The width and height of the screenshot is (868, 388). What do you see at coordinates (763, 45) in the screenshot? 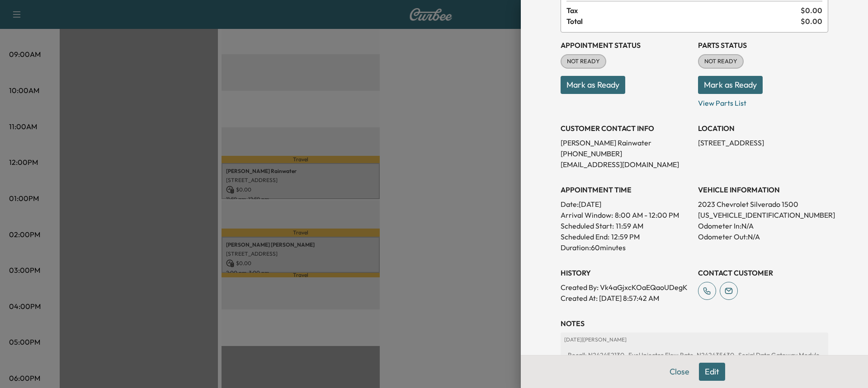
I see `h3: Parts Status` at bounding box center [763, 45].